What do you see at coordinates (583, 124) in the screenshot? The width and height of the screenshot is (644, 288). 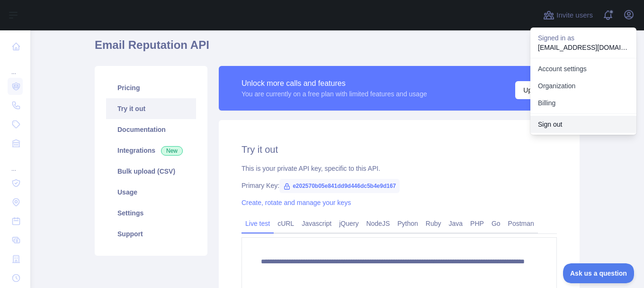 I see `button: Sign out` at bounding box center [583, 124].